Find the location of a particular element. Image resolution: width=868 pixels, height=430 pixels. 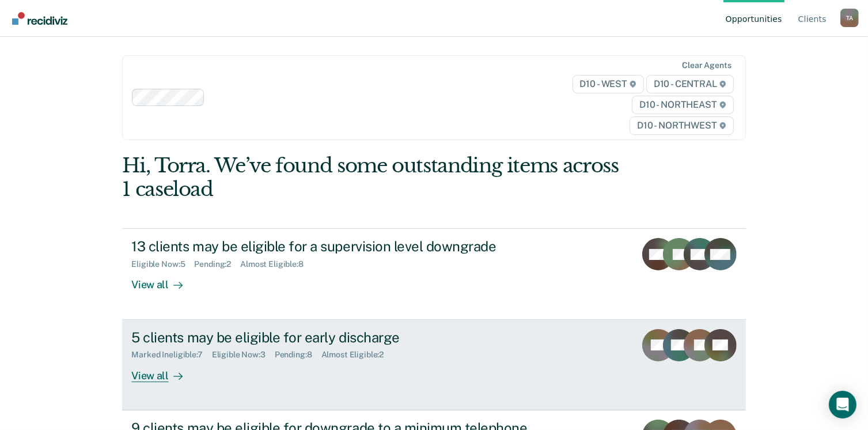

a: 13 clients may be eligible for a supervision level downgradeEligible Now:5Pending:2Almost Eligibl... is located at coordinates (434, 274).